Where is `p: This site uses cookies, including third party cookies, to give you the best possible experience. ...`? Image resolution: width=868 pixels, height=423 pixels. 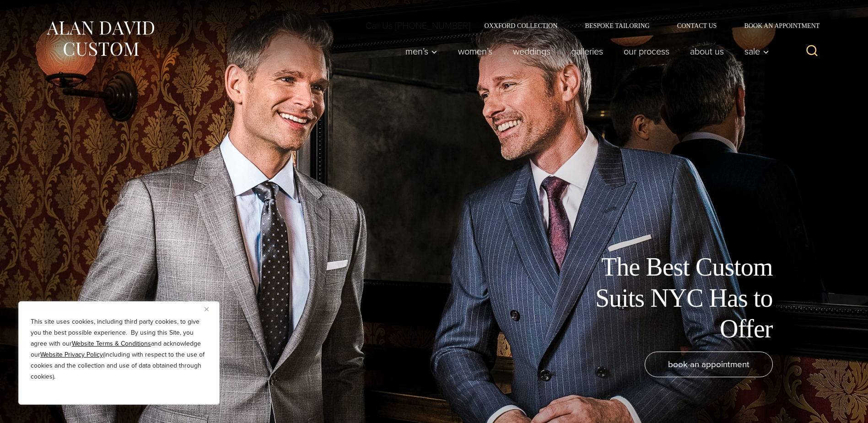
p: This site uses cookies, including third party cookies, to give you the best possible experience. ... is located at coordinates (119, 349).